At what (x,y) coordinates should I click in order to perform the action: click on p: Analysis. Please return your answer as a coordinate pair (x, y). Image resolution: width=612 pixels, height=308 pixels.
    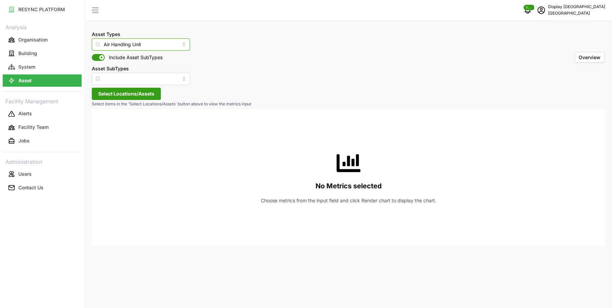
    Looking at the image, I should click on (42, 27).